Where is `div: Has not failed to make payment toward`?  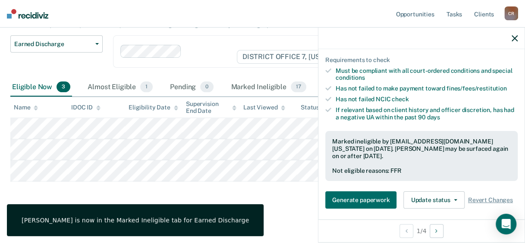
div: Has not failed to make payment toward is located at coordinates (427, 88).